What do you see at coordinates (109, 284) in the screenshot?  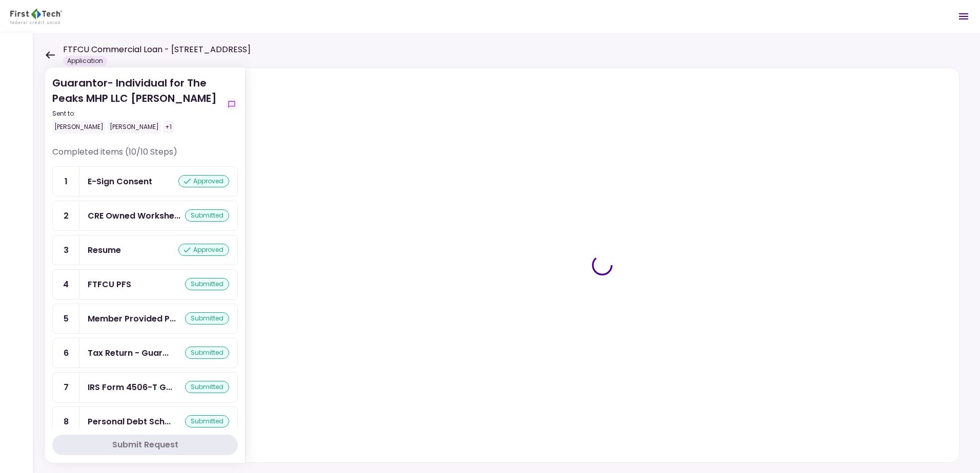 I see `div: FTFCU PFS` at bounding box center [109, 284].